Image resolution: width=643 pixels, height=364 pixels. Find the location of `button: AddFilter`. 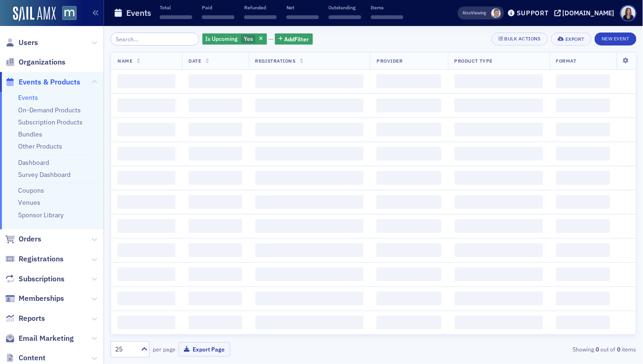

button: AddFilter is located at coordinates (294, 39).